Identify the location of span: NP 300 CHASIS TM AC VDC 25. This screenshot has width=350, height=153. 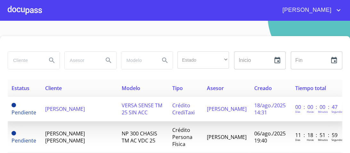
(139, 137).